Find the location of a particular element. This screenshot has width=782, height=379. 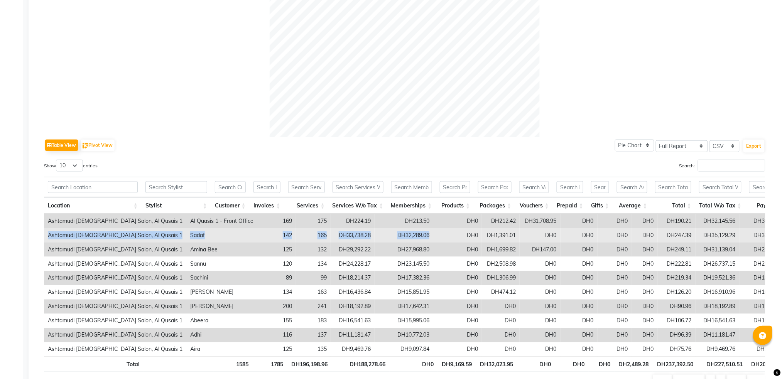

td: 120 is located at coordinates (277, 264).